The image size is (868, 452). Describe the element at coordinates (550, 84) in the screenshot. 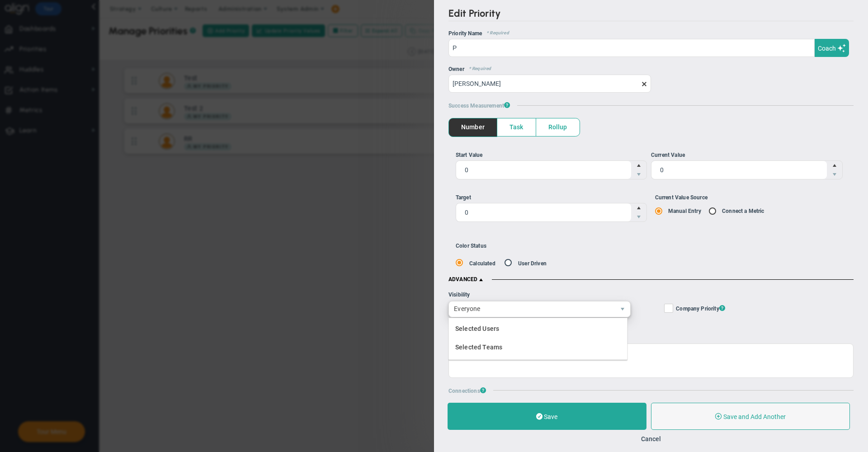

I see `input: Search or Invite Team Members` at that location.